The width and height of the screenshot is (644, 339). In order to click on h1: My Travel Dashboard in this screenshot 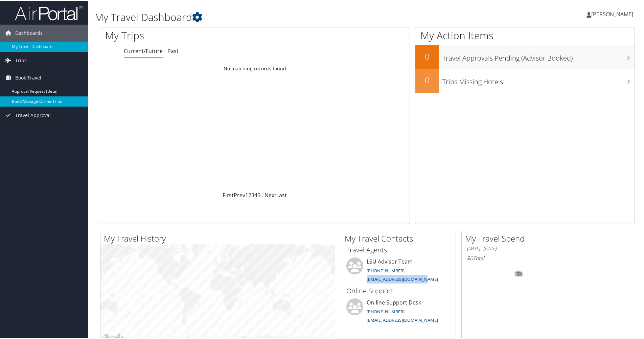, I will do `click(276, 17)`.